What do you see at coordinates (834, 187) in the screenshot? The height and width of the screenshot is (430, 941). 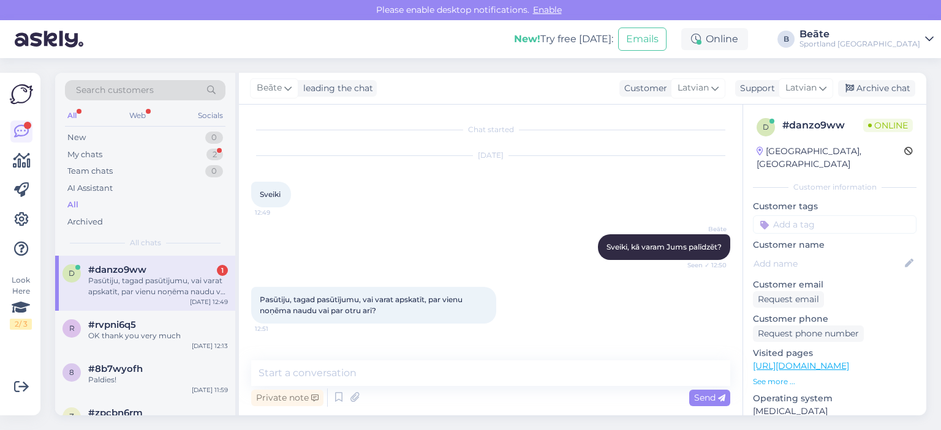 I see `div: Customer information` at bounding box center [834, 187].